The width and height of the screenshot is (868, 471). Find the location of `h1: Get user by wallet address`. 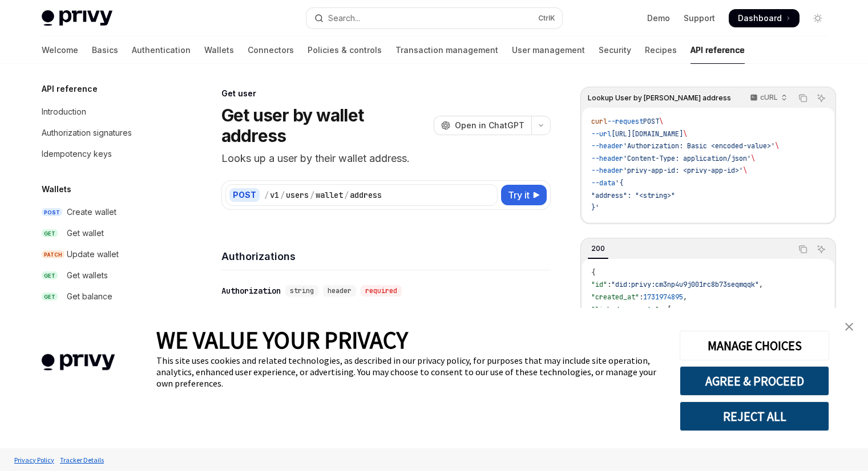

h1: Get user by wallet address is located at coordinates (325, 125).